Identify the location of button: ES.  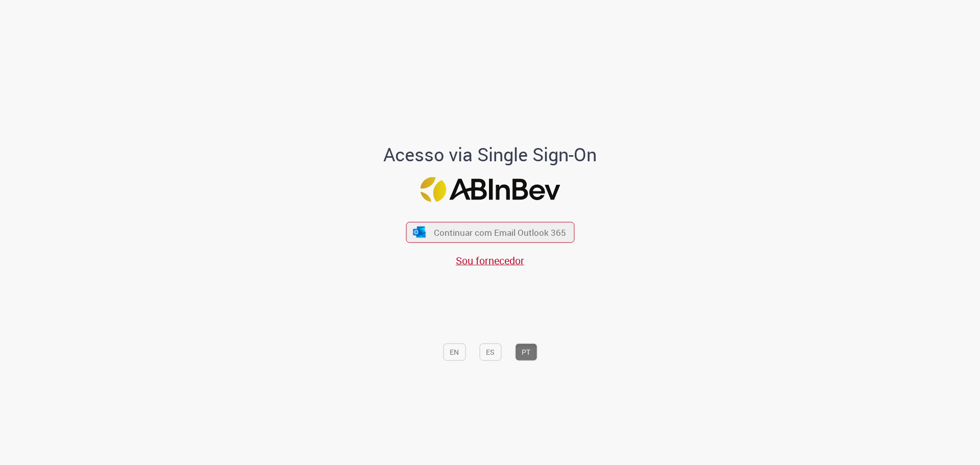
(490, 352).